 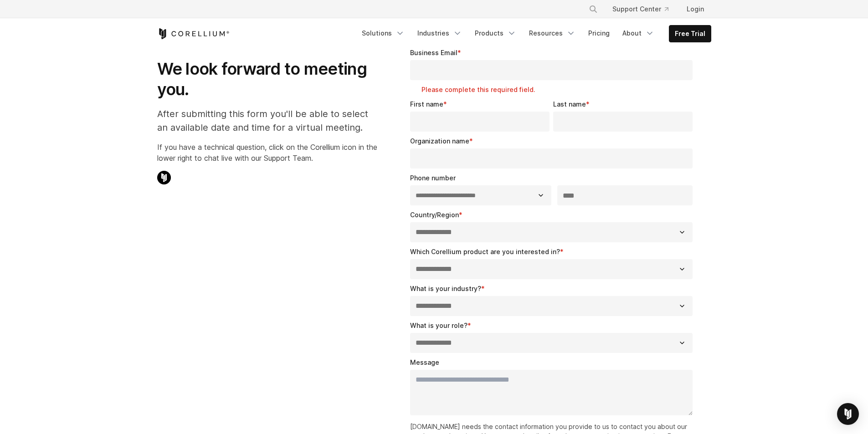 I want to click on span: Last name, so click(x=570, y=104).